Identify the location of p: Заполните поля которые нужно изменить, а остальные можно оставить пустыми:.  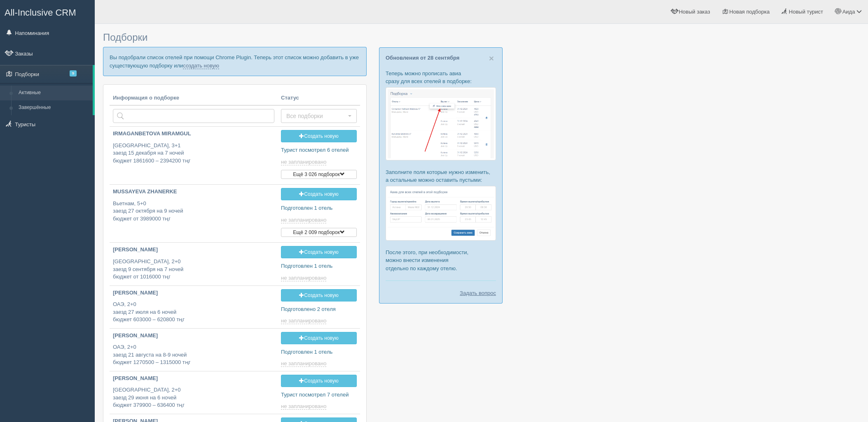
(441, 176).